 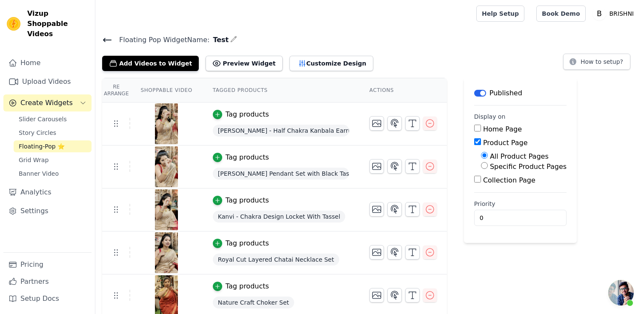 I want to click on th: Shoppable Video, so click(x=166, y=90).